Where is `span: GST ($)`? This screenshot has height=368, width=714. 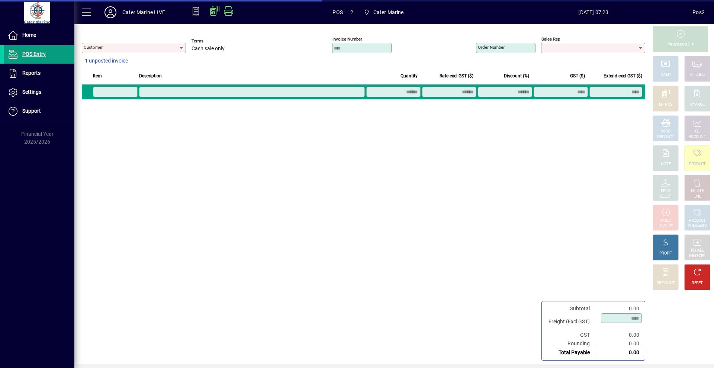 span: GST ($) is located at coordinates (578, 76).